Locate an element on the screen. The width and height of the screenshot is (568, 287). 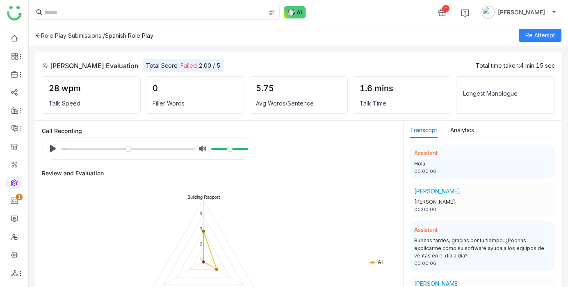
div: Talk Time is located at coordinates (402, 103).